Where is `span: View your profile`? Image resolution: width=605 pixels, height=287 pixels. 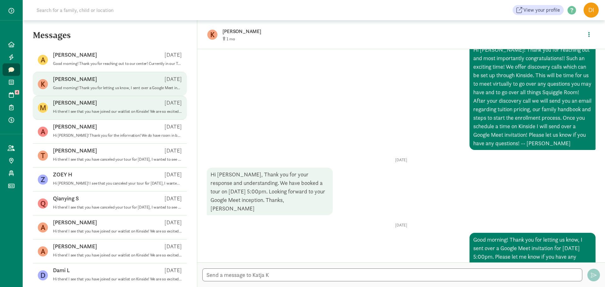 span: View your profile is located at coordinates (542, 10).